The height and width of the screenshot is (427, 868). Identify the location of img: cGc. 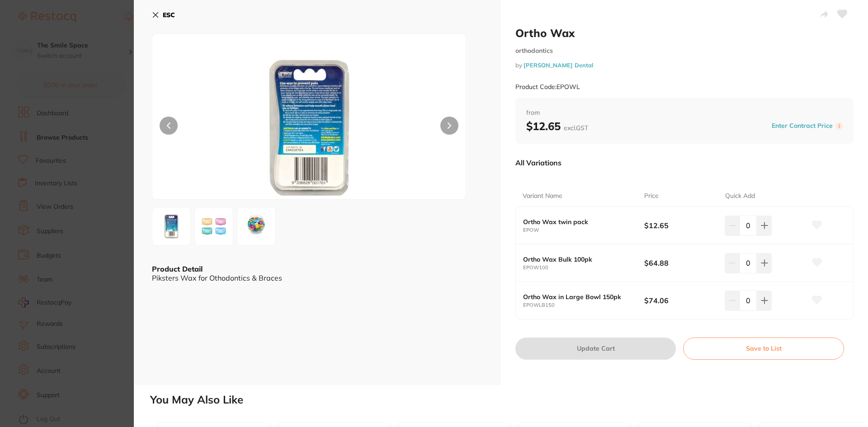
(213, 226).